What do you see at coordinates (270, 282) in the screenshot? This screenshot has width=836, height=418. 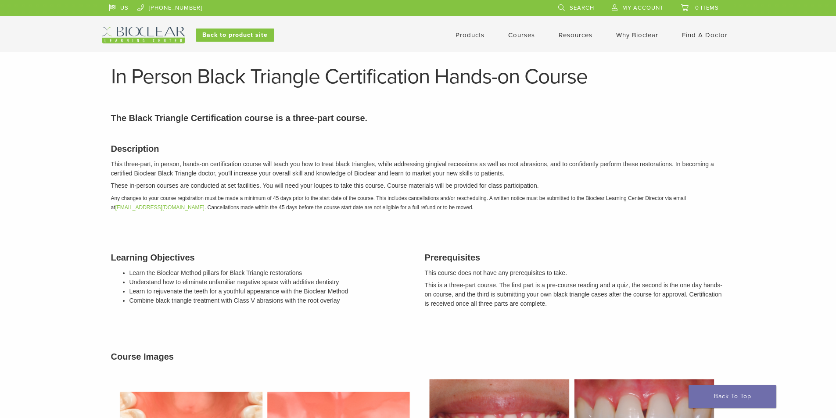 I see `li: Understand how to eliminate unfamiliar negative space with additive dentistry` at bounding box center [270, 282].